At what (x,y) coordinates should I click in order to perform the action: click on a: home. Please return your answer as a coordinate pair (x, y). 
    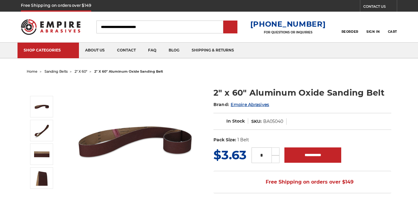
    Looking at the image, I should click on (32, 71).